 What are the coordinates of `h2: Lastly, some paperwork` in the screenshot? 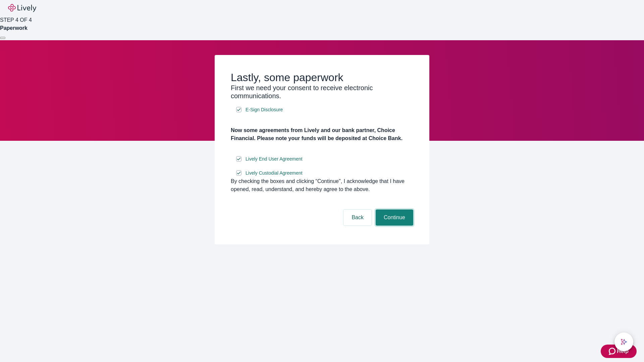 It's located at (322, 78).